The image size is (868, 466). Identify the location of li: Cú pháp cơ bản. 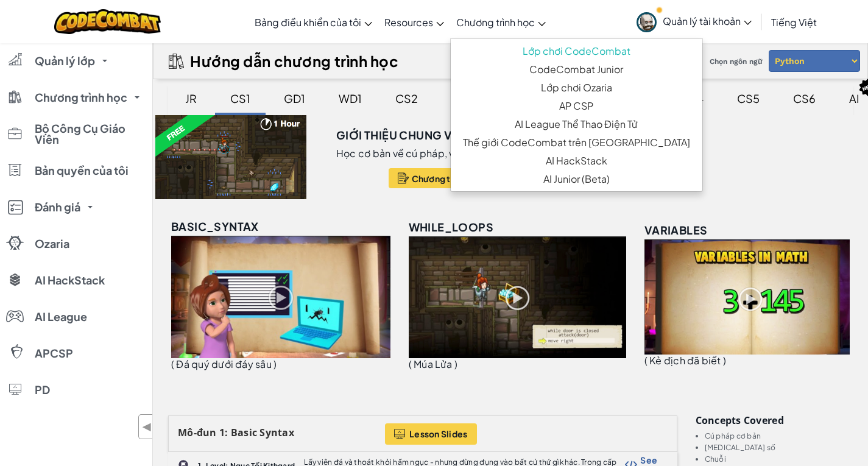
(779, 435).